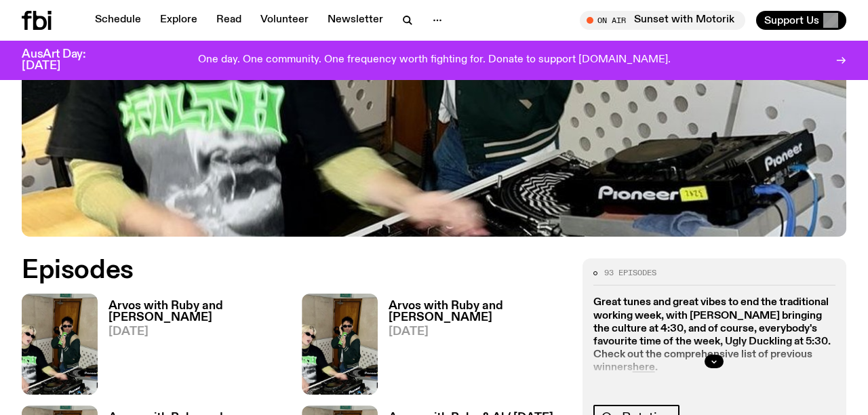 The height and width of the screenshot is (415, 868). What do you see at coordinates (293, 271) in the screenshot?
I see `h2: Episodes` at bounding box center [293, 271].